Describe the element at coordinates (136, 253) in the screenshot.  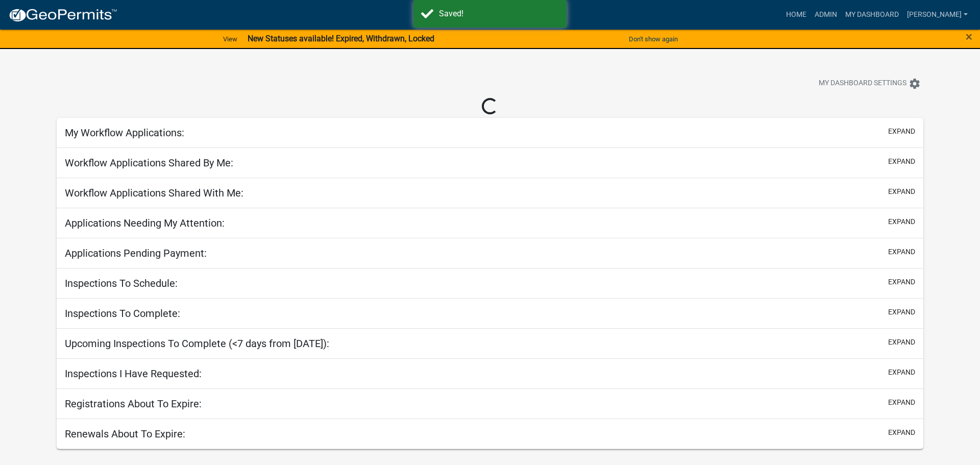
I see `h5: Applications Pending Payment:` at that location.